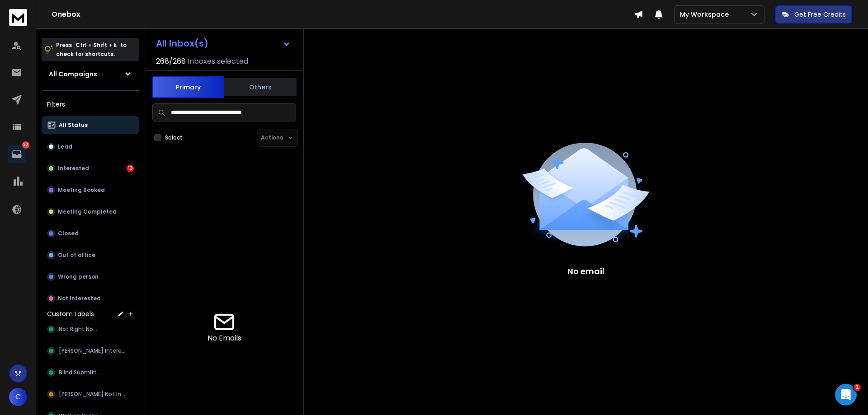 Image resolution: width=868 pixels, height=415 pixels. What do you see at coordinates (80, 373) in the screenshot?
I see `span: Blind Submittal` at bounding box center [80, 373].